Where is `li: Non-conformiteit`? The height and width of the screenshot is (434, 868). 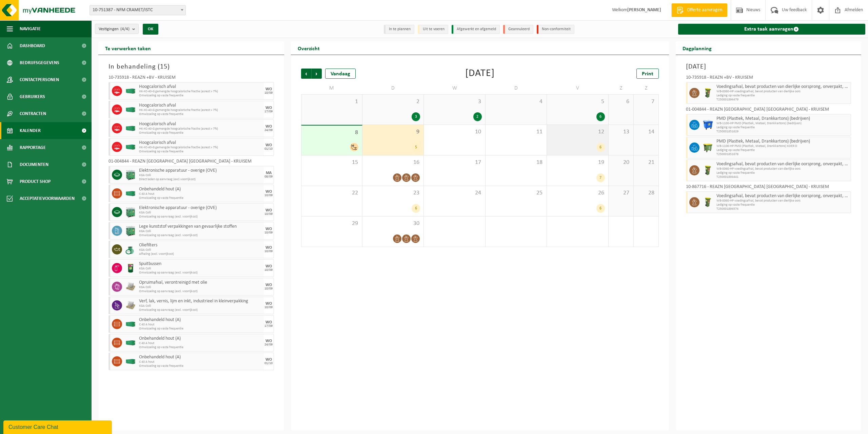 li: Non-conformiteit is located at coordinates (556, 29).